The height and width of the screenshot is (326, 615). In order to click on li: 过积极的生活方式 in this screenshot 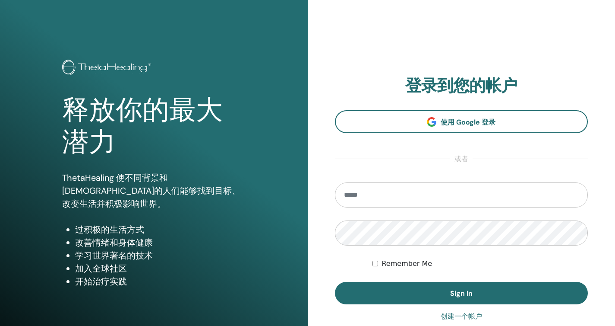, I will do `click(160, 229)`.